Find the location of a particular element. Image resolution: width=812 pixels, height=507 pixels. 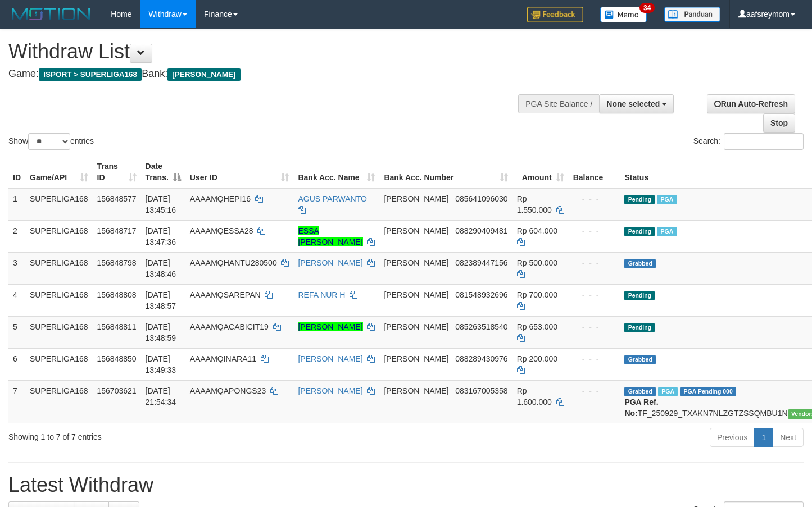

a: 1 is located at coordinates (764, 437).